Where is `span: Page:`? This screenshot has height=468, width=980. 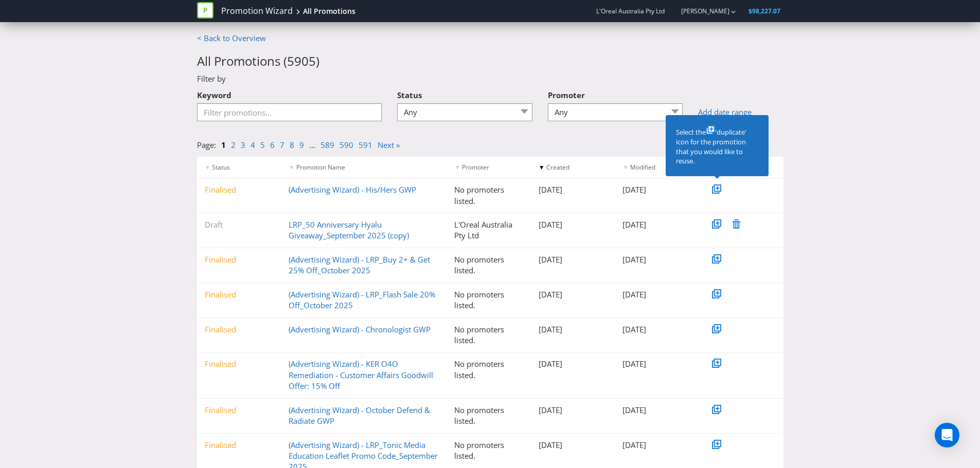
span: Page: is located at coordinates (206, 145).